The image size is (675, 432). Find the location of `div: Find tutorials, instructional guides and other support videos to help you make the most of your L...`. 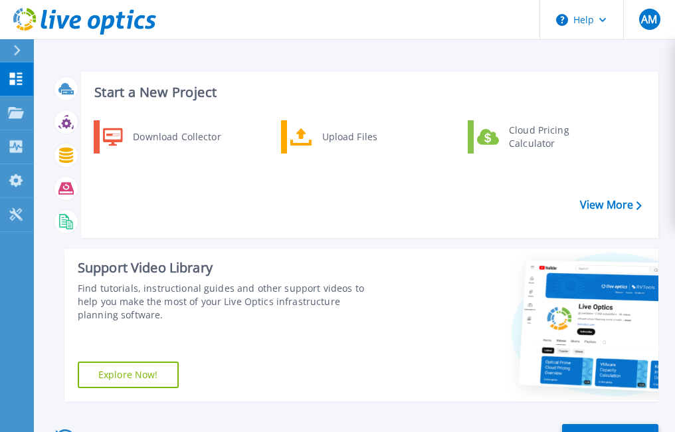

div: Find tutorials, instructional guides and other support videos to help you make the most of your L... is located at coordinates (230, 301).